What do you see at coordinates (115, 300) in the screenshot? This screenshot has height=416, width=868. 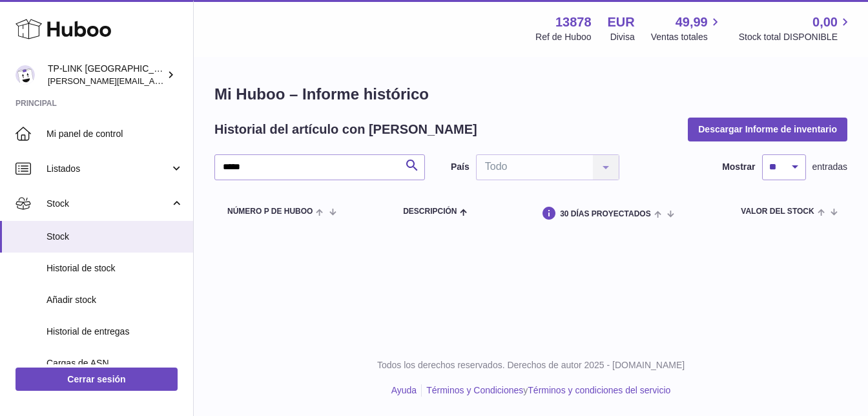 I see `span: Añadir stock` at bounding box center [115, 300].